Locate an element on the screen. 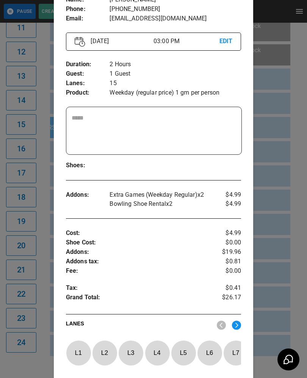 The height and width of the screenshot is (378, 307). p: 1 Guest is located at coordinates (175, 74).